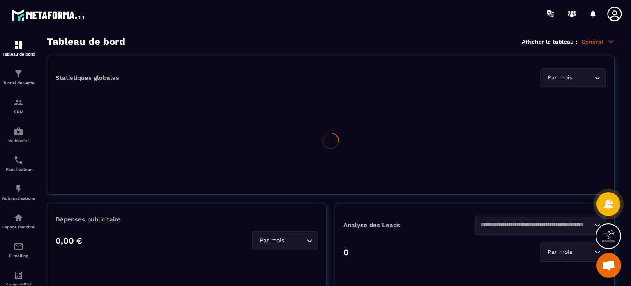 The height and width of the screenshot is (286, 631). Describe the element at coordinates (69, 240) in the screenshot. I see `p: 0,00 €` at that location.